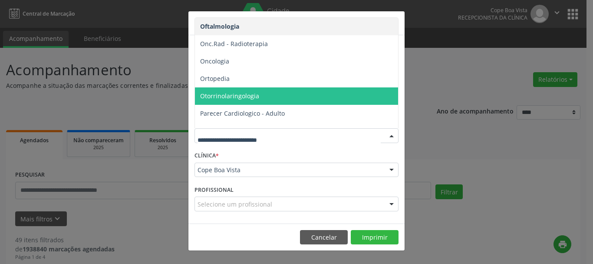 The height and width of the screenshot is (264, 593). What do you see at coordinates (214, 189) in the screenshot?
I see `label: PROFISSIONAL` at bounding box center [214, 189].